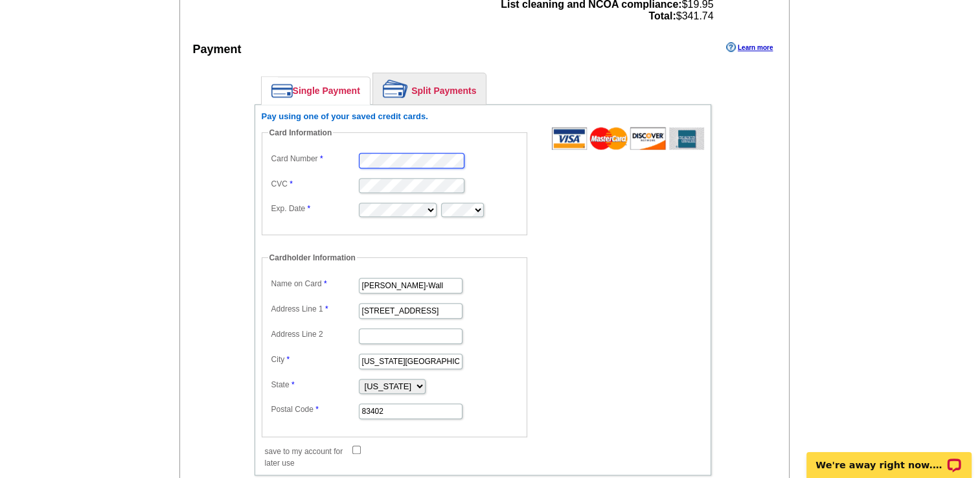  Describe the element at coordinates (395, 89) in the screenshot. I see `img: split-payment.png` at that location.